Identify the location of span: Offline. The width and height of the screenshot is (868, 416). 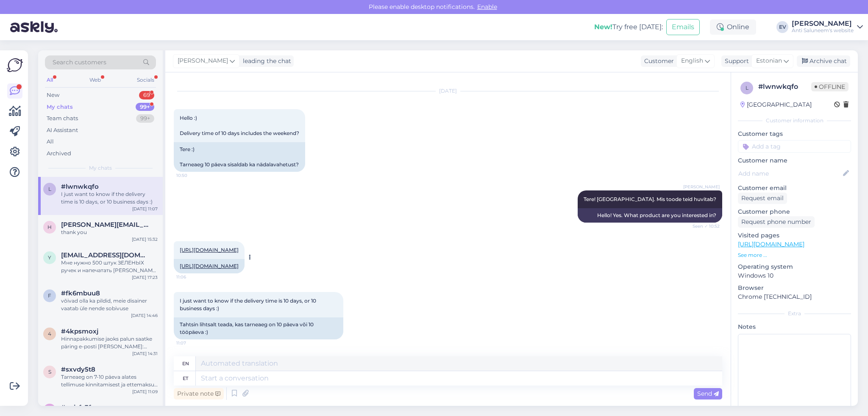
(830, 87).